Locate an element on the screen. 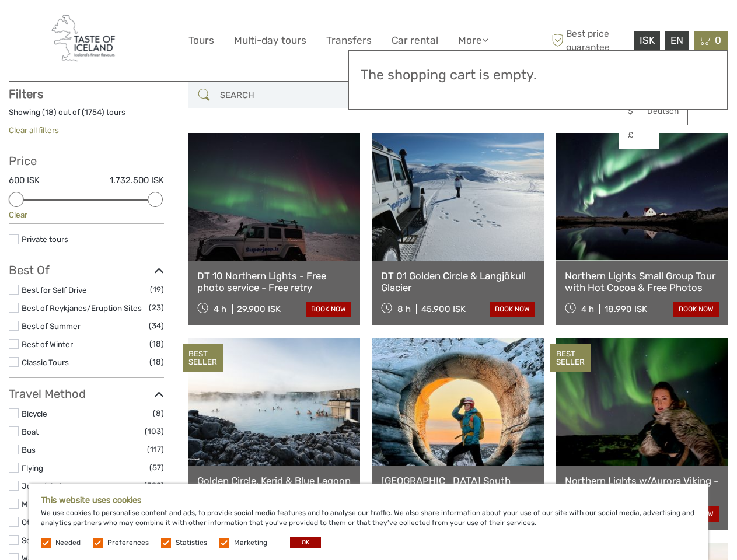 The width and height of the screenshot is (737, 560). div: Showing ( ) out of ( ) tours is located at coordinates (86, 115).